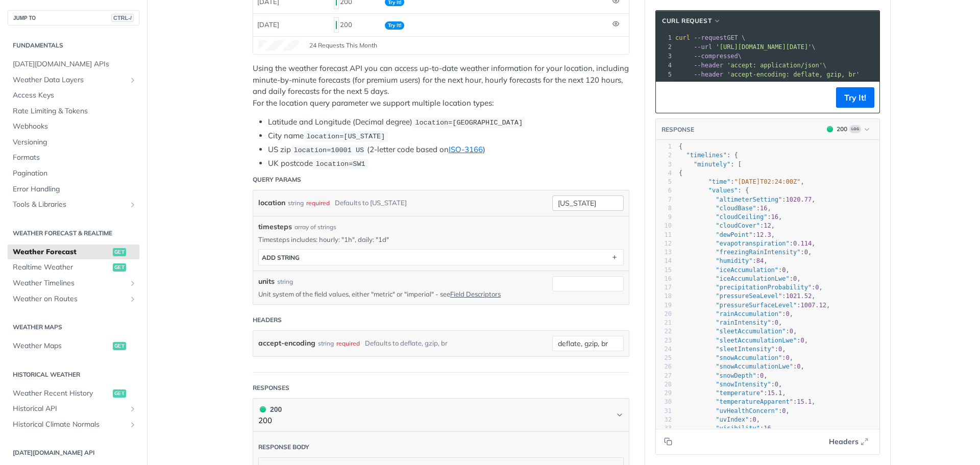  Describe the element at coordinates (74, 347) in the screenshot. I see `a: Weather Mapsget` at that location.